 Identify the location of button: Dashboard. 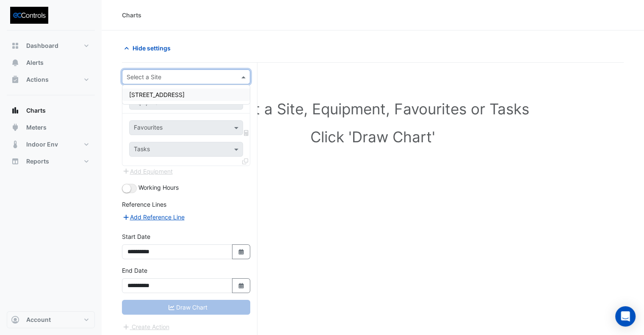
(51, 46).